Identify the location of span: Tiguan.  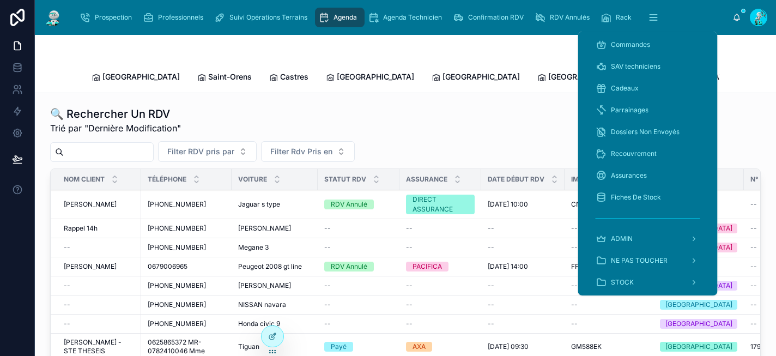
(248, 346).